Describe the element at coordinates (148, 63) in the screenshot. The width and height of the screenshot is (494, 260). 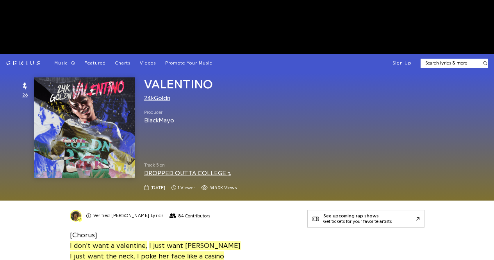
I see `a: Videos` at that location.